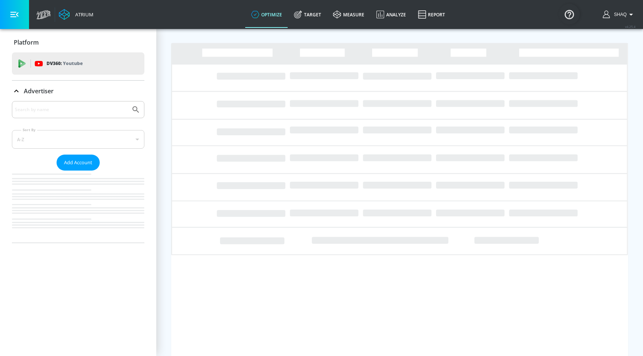  I want to click on nav: list of Advertiser, so click(78, 207).